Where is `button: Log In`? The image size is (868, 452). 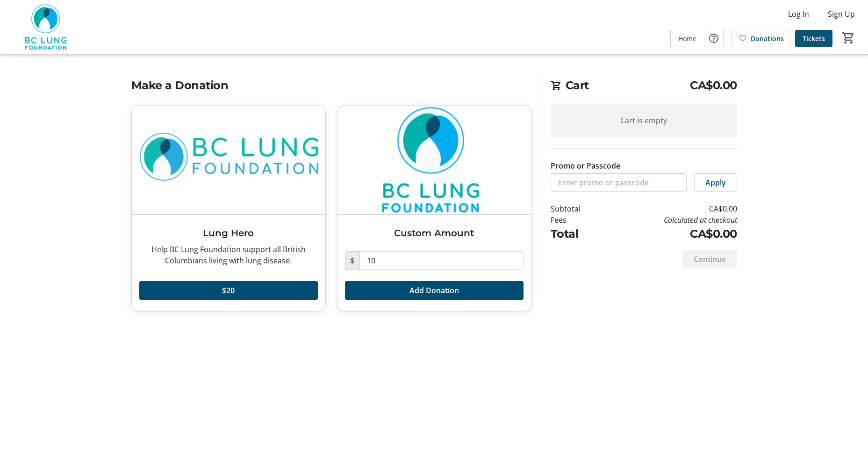 button: Log In is located at coordinates (799, 14).